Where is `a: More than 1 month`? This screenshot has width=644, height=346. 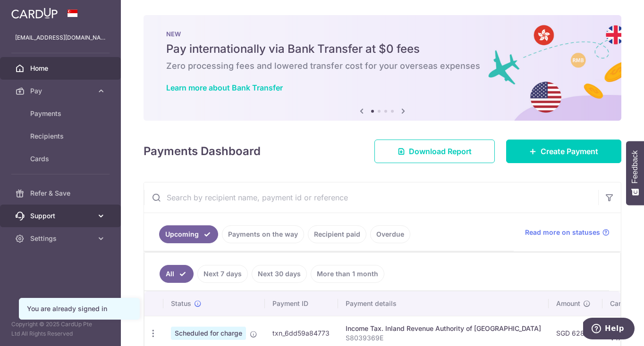
a: More than 1 month is located at coordinates (348, 274).